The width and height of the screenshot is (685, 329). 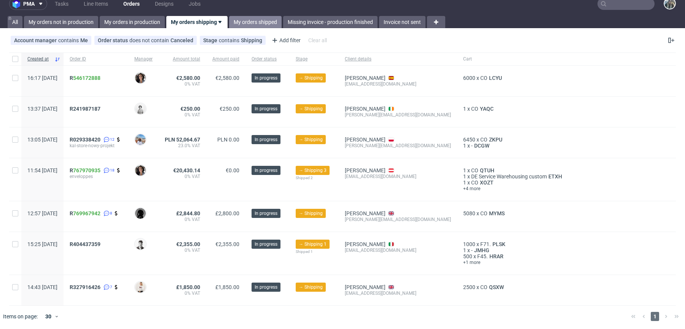 What do you see at coordinates (227, 214) in the screenshot?
I see `span: £2,800.00` at bounding box center [227, 214].